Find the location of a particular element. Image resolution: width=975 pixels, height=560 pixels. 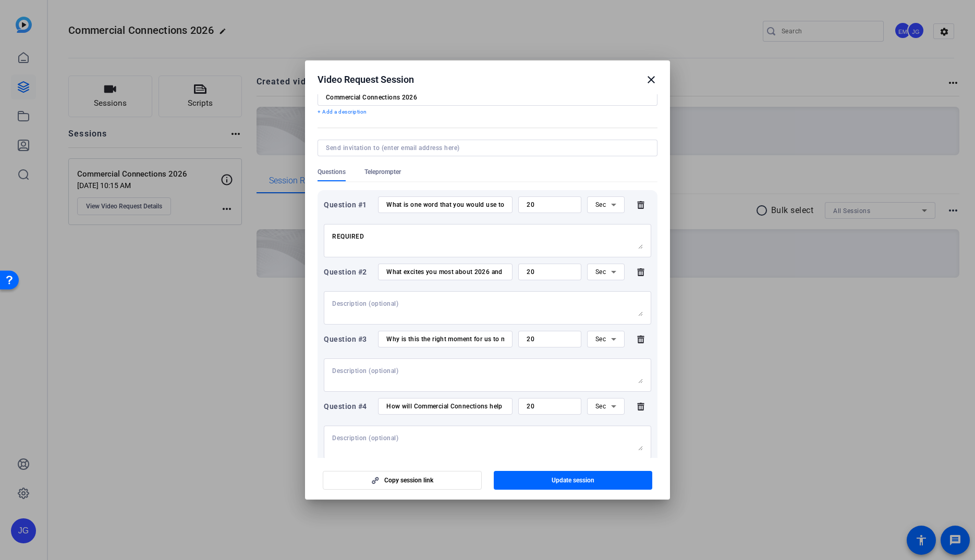

span: Copy session link is located at coordinates (409, 481).